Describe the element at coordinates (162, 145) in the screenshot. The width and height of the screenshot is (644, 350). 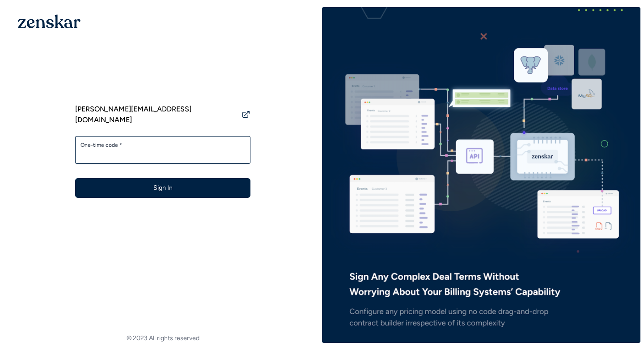
I see `label: One-time code *` at that location.